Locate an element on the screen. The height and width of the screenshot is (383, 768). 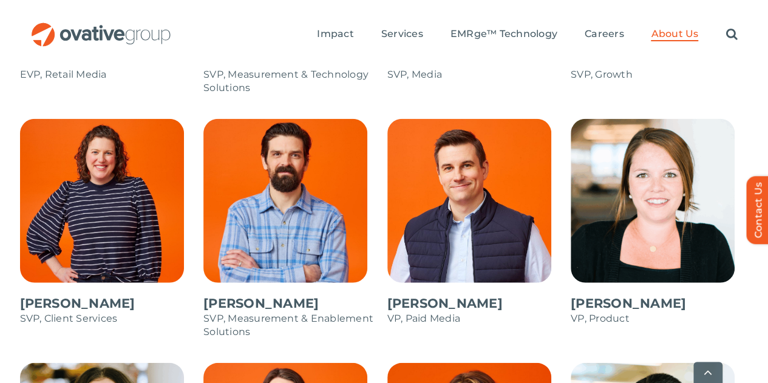
a: Careers is located at coordinates (604, 35).